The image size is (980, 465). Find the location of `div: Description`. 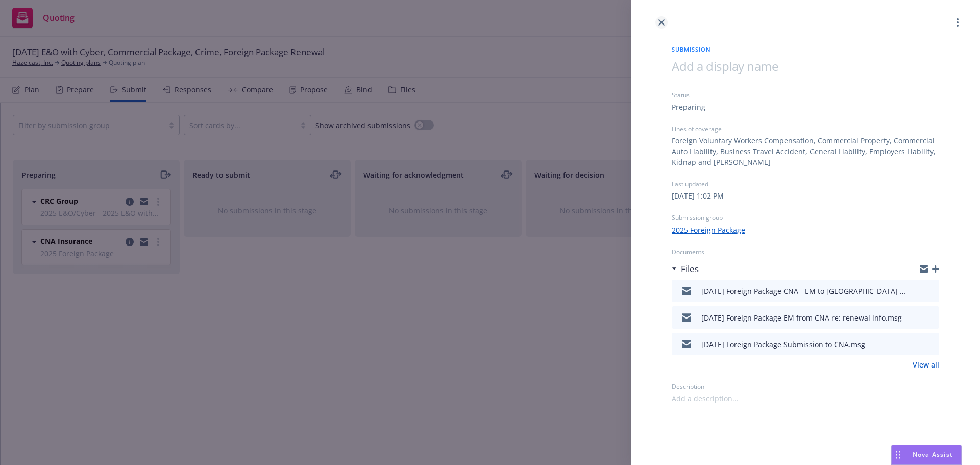

div: Description is located at coordinates (805, 386).